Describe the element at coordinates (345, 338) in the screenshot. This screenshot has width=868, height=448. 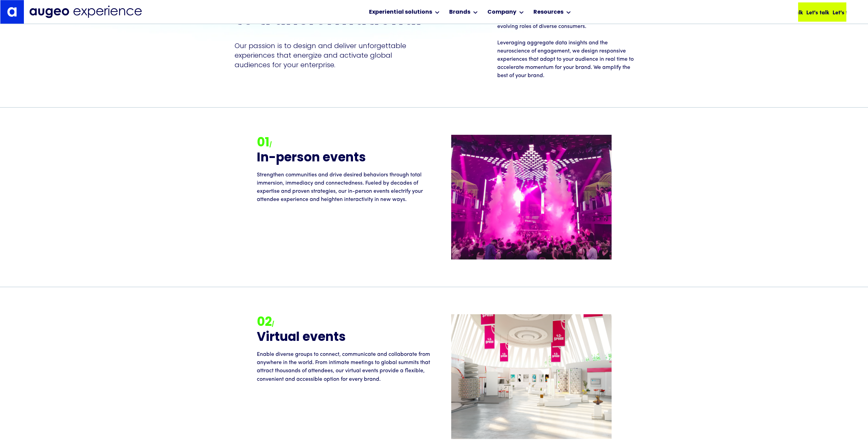
I see `h2: Virtual events` at that location.